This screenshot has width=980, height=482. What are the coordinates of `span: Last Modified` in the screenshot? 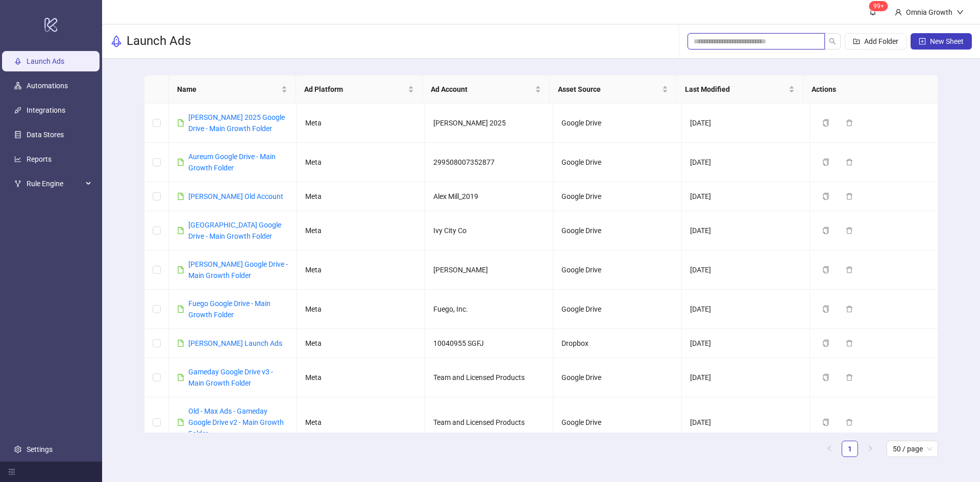 It's located at (736, 89).